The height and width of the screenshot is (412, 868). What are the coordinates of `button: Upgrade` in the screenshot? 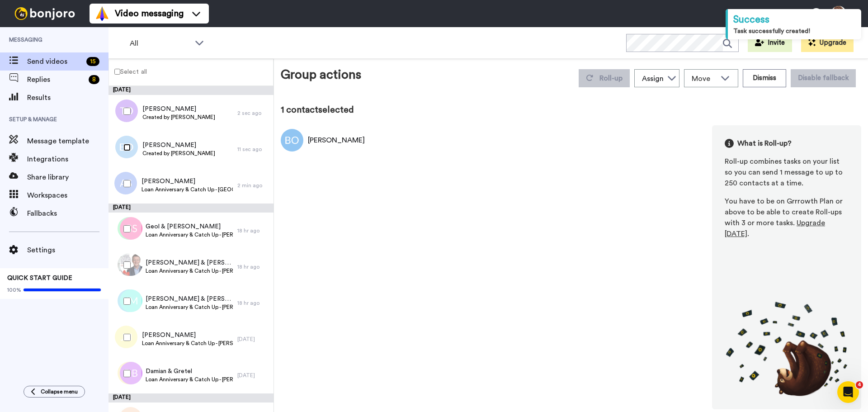 It's located at (827, 43).